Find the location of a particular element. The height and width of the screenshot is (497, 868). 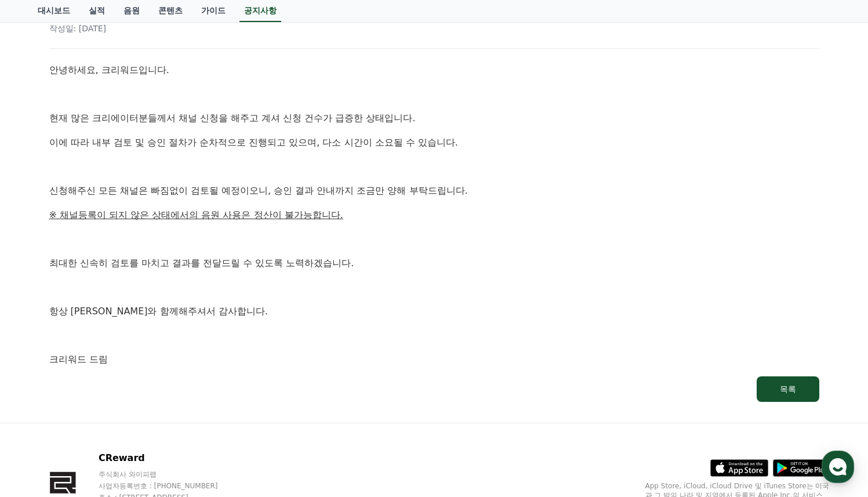

p: CReward is located at coordinates (170, 458).